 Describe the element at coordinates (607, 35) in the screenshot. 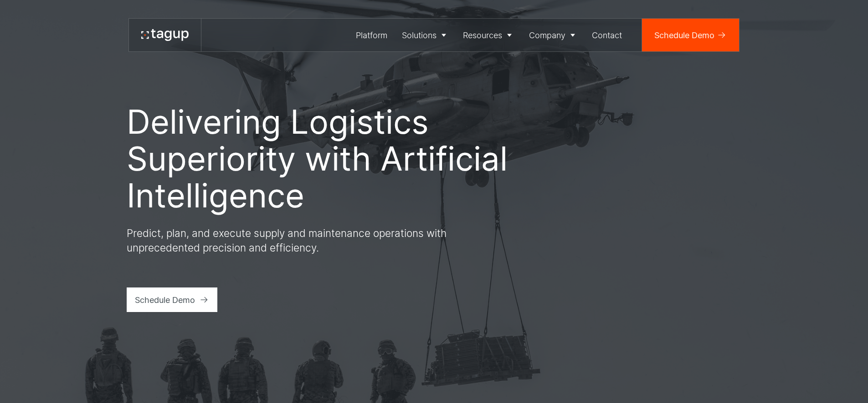

I see `div: Contact` at that location.